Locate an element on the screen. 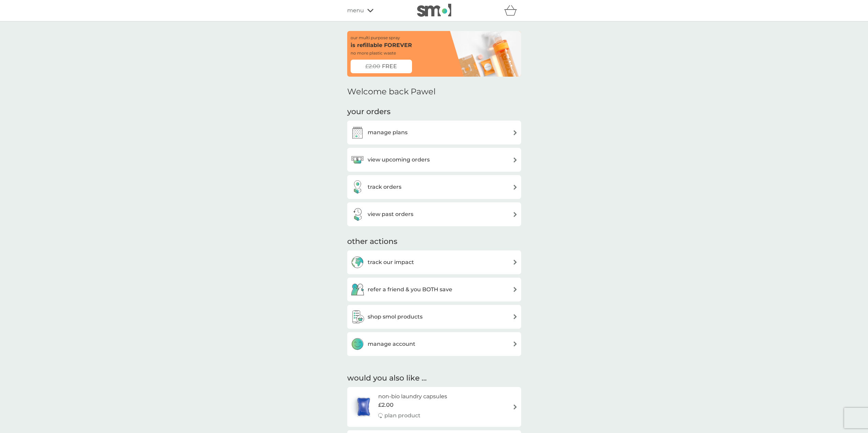 This screenshot has width=868, height=433. h2: would you also like ... is located at coordinates (434, 378).